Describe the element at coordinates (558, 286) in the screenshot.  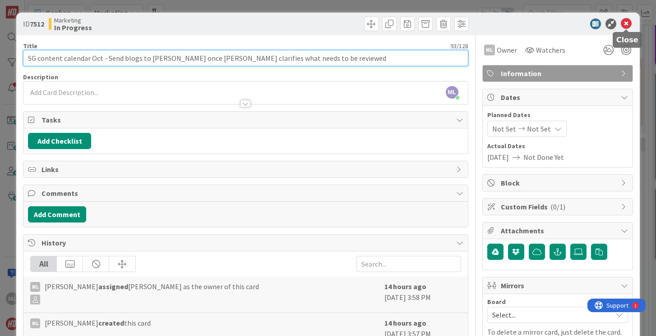
I see `span: Mirrors` at that location.